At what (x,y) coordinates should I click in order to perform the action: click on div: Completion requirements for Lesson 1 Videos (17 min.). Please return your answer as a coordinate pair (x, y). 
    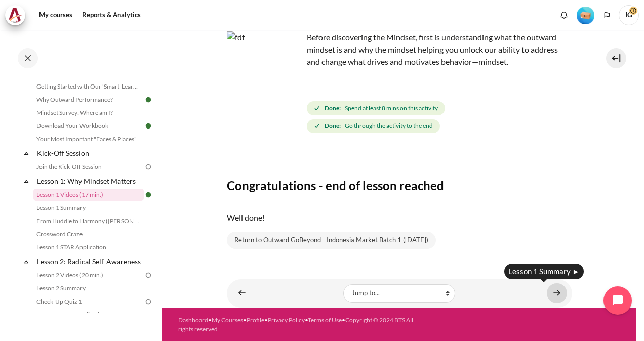
    Looking at the image, I should click on (439, 117).